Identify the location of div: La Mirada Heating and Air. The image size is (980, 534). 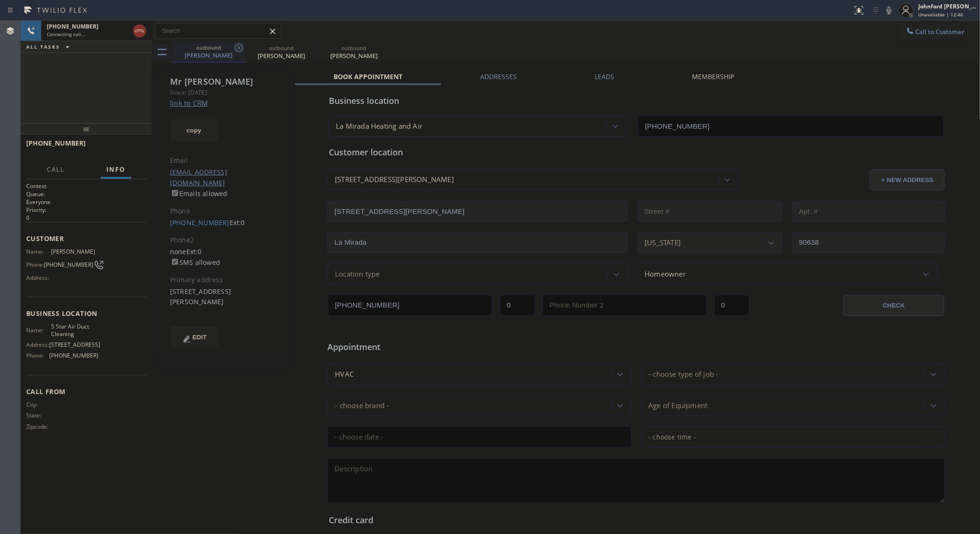
(379, 127).